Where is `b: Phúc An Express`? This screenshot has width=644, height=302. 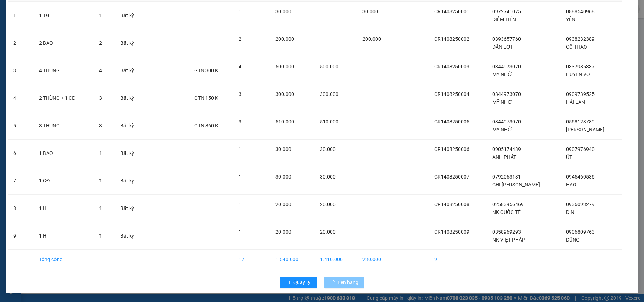 b: Phúc An Express is located at coordinates (23, 69).